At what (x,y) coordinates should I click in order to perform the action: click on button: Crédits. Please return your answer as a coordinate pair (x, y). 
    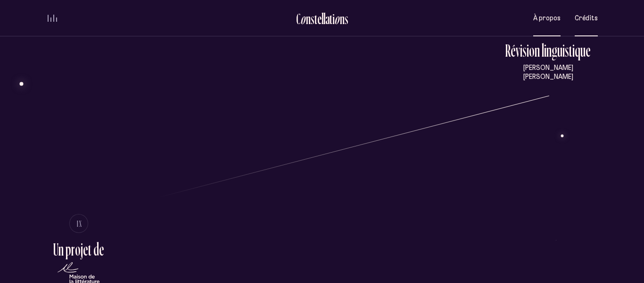
    Looking at the image, I should click on (586, 18).